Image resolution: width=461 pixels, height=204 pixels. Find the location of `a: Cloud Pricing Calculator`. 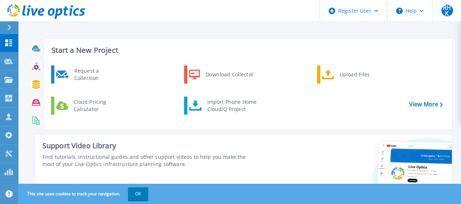

a: Cloud Pricing Calculator is located at coordinates (88, 106).